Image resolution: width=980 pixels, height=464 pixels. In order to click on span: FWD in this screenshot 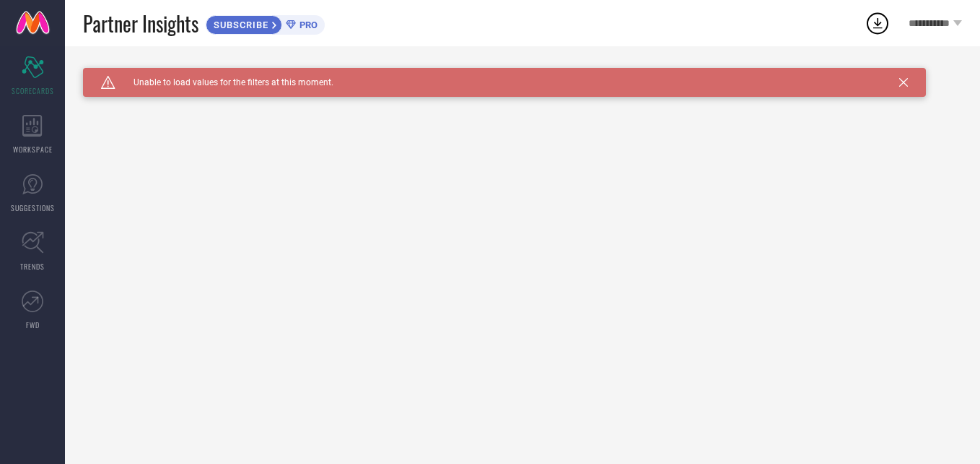, I will do `click(32, 324)`.